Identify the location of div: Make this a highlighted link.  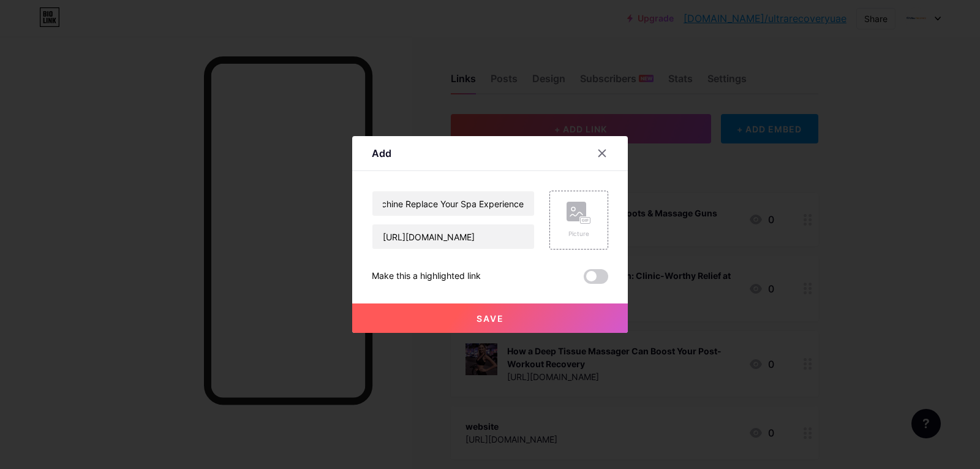
(426, 277).